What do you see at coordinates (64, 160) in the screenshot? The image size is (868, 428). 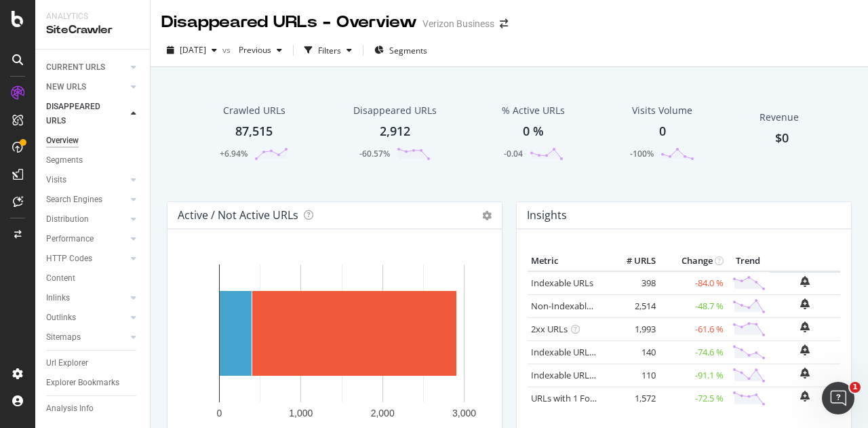 I see `div: Segments` at bounding box center [64, 160].